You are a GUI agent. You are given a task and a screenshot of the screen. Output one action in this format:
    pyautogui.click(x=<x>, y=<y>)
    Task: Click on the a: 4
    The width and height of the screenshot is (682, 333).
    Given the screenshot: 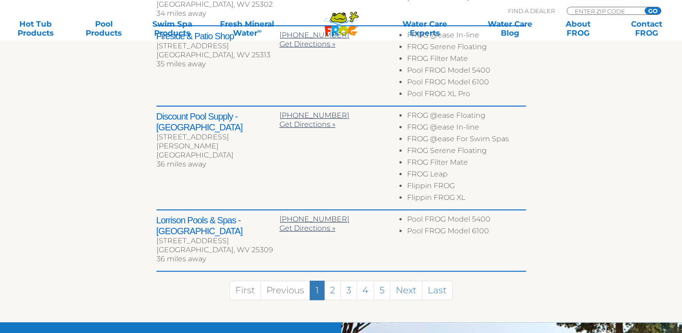 What is the action you would take?
    pyautogui.click(x=365, y=290)
    